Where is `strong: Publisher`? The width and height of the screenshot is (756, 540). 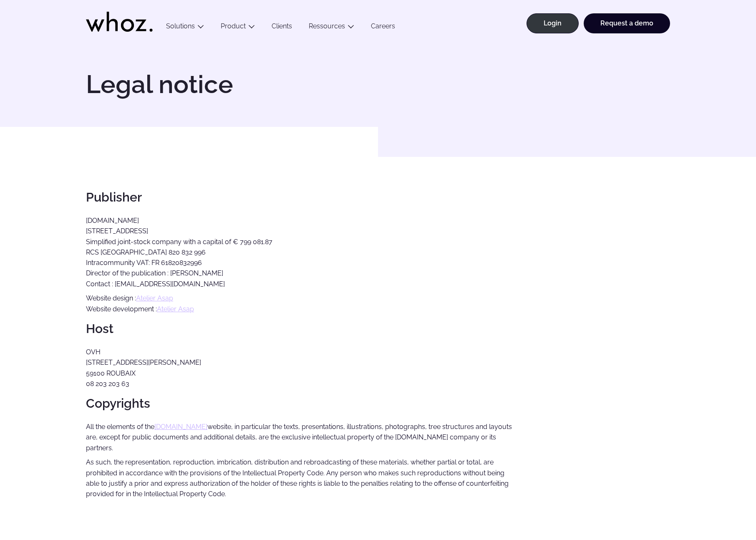 strong: Publisher is located at coordinates (114, 197).